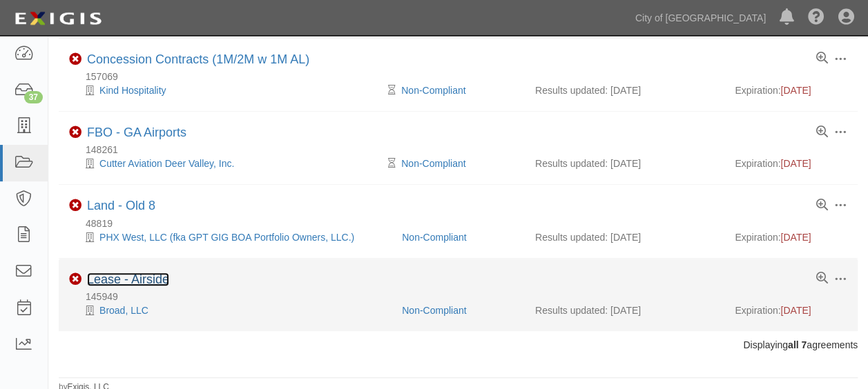  What do you see at coordinates (458, 345) in the screenshot?
I see `div: Displaying agreements` at bounding box center [458, 345].